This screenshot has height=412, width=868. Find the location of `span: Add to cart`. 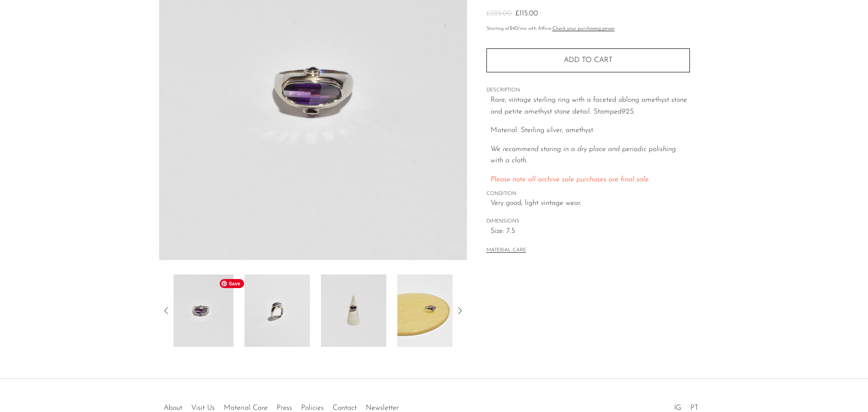

span: Add to cart is located at coordinates (589, 60).